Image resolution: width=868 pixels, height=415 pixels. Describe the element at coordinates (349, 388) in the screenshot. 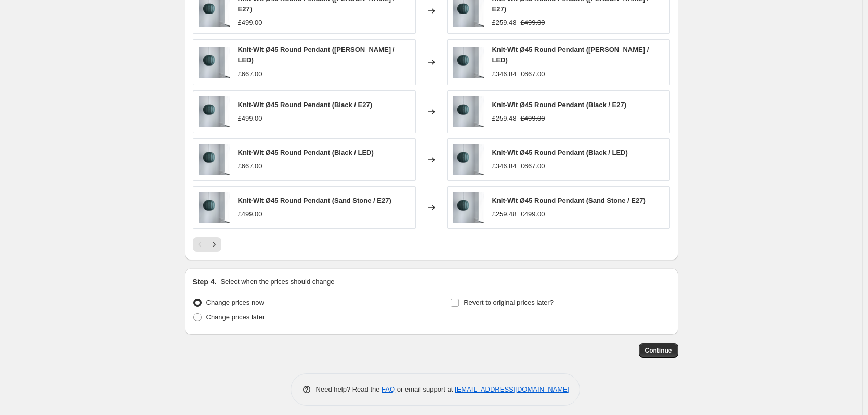

I see `span: Need help? Read the` at that location.